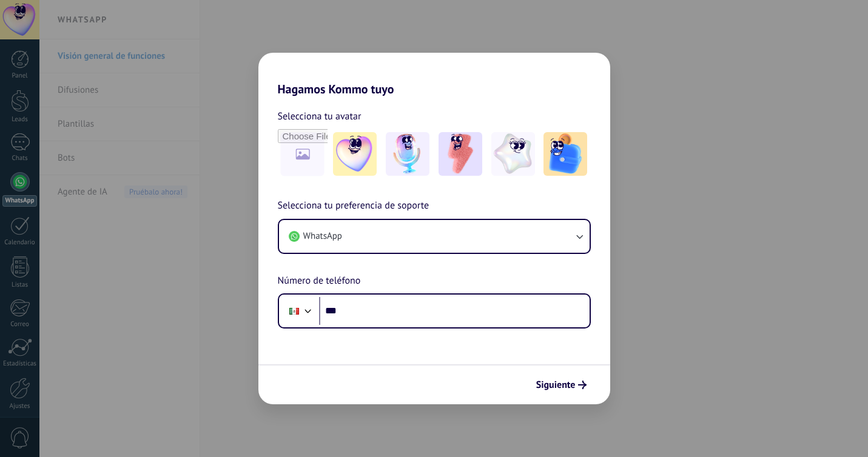 This screenshot has width=868, height=457. What do you see at coordinates (355, 154) in the screenshot?
I see `img: -1.jpeg` at bounding box center [355, 154].